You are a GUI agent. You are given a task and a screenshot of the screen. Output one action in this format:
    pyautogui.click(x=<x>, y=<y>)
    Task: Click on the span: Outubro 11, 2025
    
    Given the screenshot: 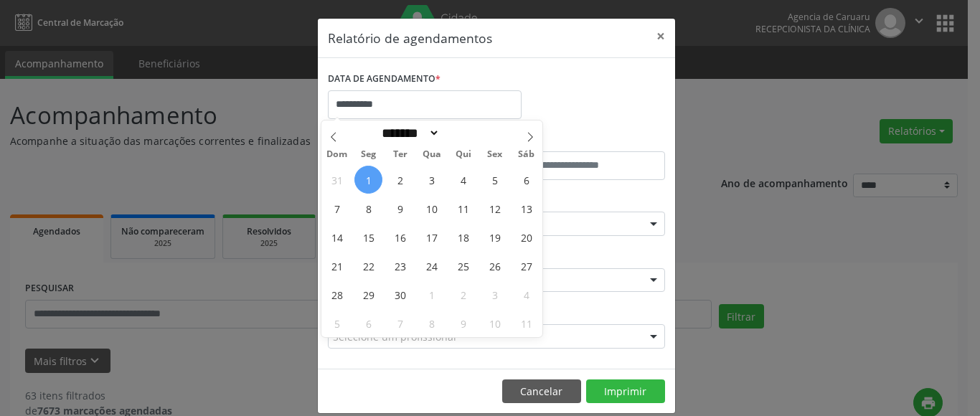 What is the action you would take?
    pyautogui.click(x=526, y=323)
    